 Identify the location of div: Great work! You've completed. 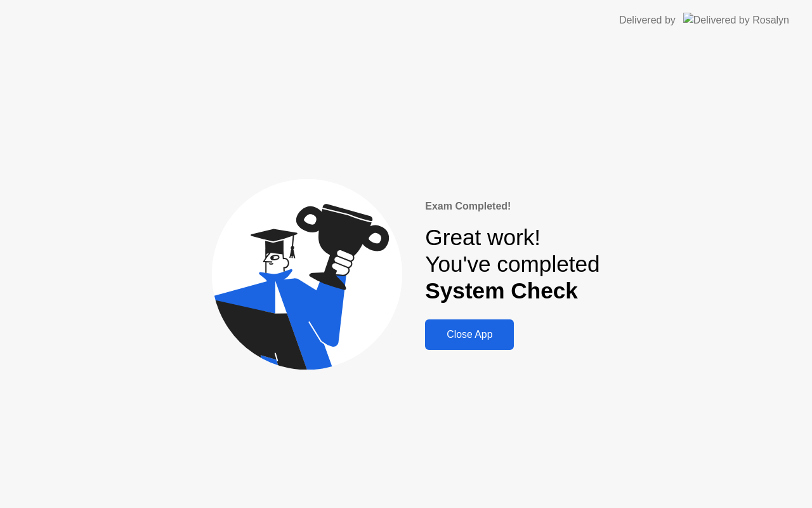
(512, 264).